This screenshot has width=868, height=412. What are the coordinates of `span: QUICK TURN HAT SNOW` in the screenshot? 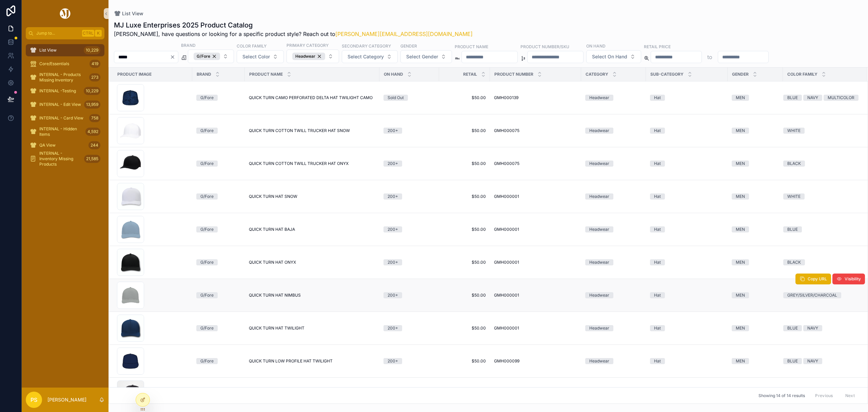 It's located at (273, 196).